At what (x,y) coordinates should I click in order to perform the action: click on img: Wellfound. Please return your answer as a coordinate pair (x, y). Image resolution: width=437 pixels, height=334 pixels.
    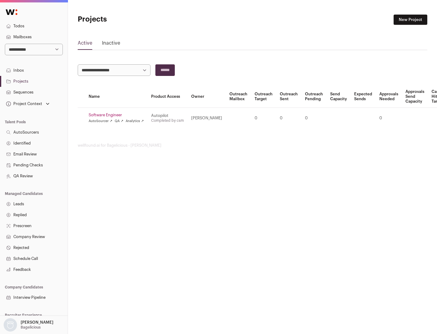
    Looking at the image, I should click on (12, 12).